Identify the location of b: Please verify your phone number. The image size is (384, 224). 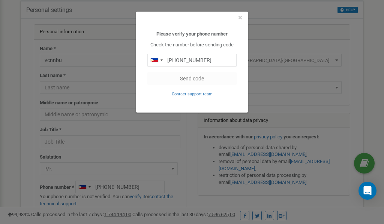
(192, 34).